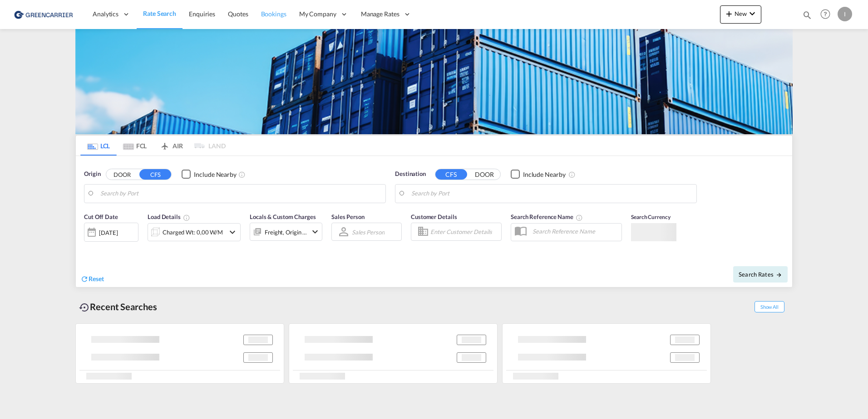  What do you see at coordinates (769, 307) in the screenshot?
I see `span: Show All` at bounding box center [769, 307].